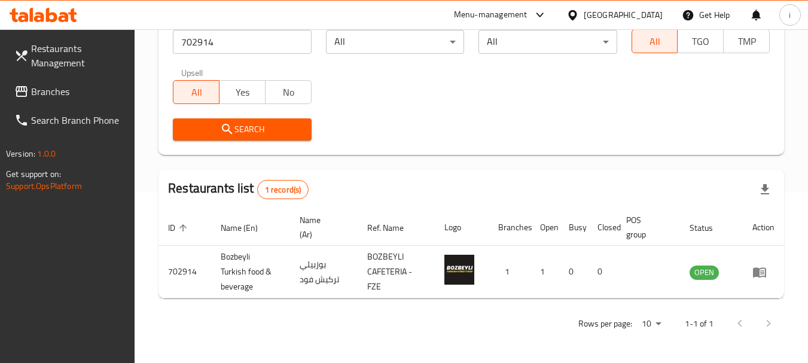  What do you see at coordinates (192, 72) in the screenshot?
I see `label: Upsell` at bounding box center [192, 72].